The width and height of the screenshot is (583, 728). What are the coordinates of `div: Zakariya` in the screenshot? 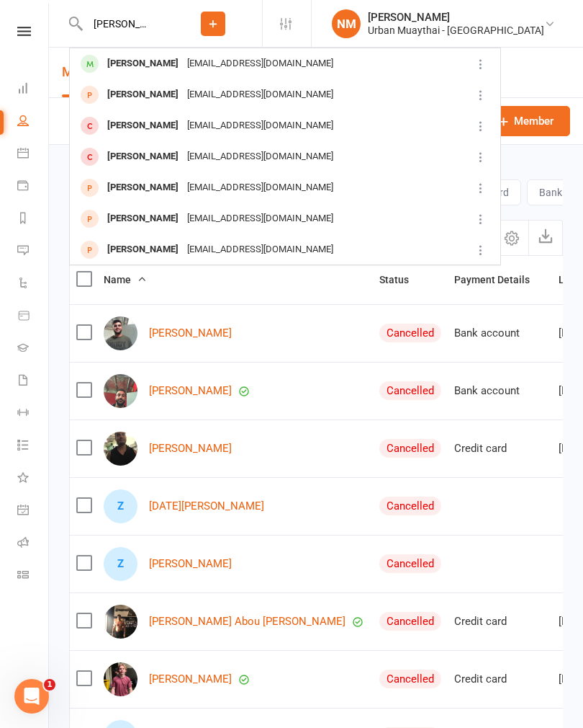 It's located at (120, 564).